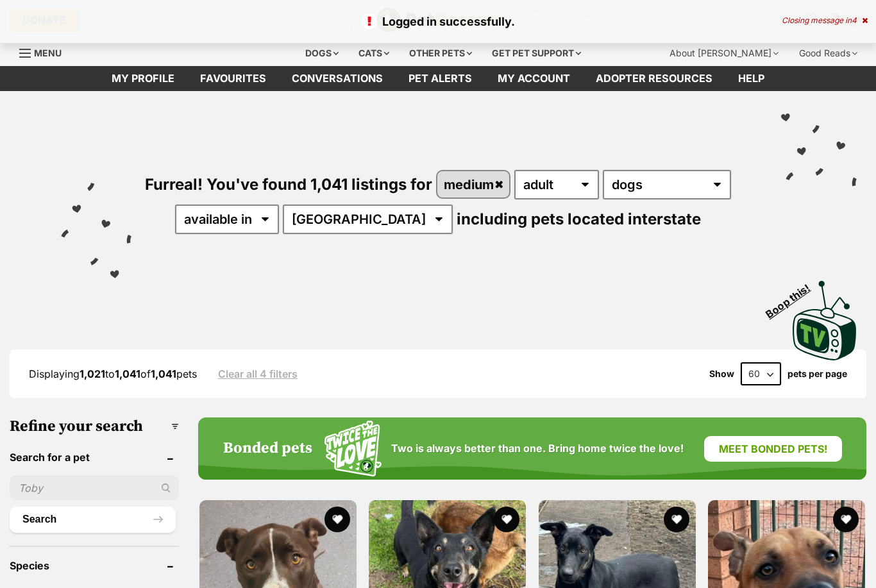 The image size is (876, 588). Describe the element at coordinates (751, 78) in the screenshot. I see `a: Help` at that location.